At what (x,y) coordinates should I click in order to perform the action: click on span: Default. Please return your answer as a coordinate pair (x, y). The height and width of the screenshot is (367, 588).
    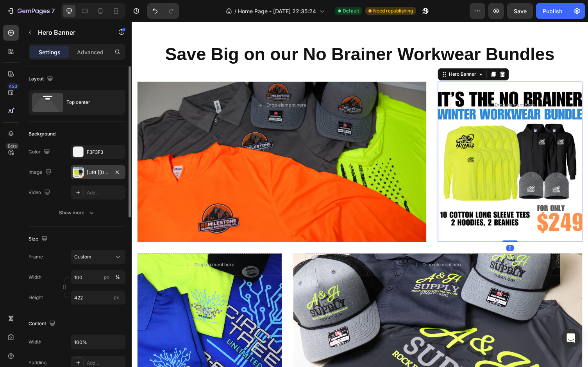
    Looking at the image, I should click on (351, 11).